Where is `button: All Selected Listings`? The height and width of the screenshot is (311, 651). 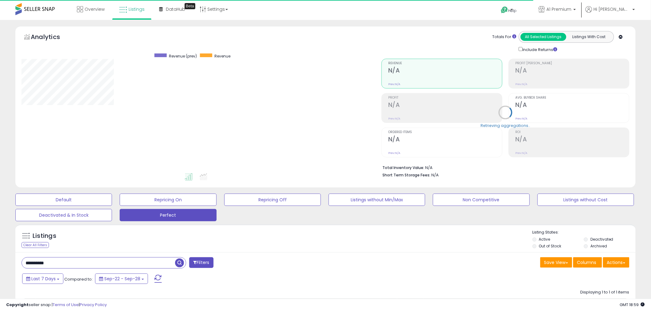 button: All Selected Listings is located at coordinates (543, 37).